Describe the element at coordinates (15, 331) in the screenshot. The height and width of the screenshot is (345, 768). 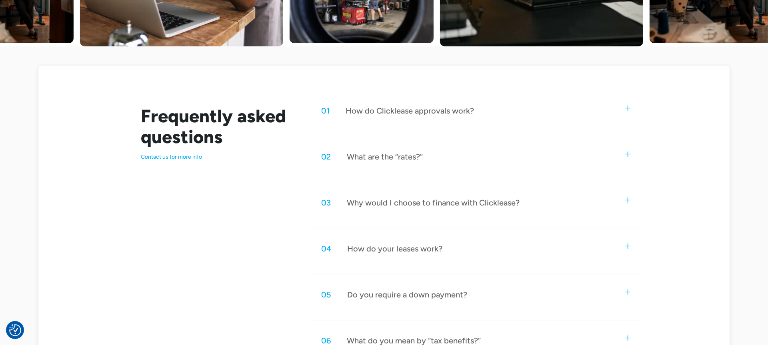
I see `img: Revisit consent button` at that location.